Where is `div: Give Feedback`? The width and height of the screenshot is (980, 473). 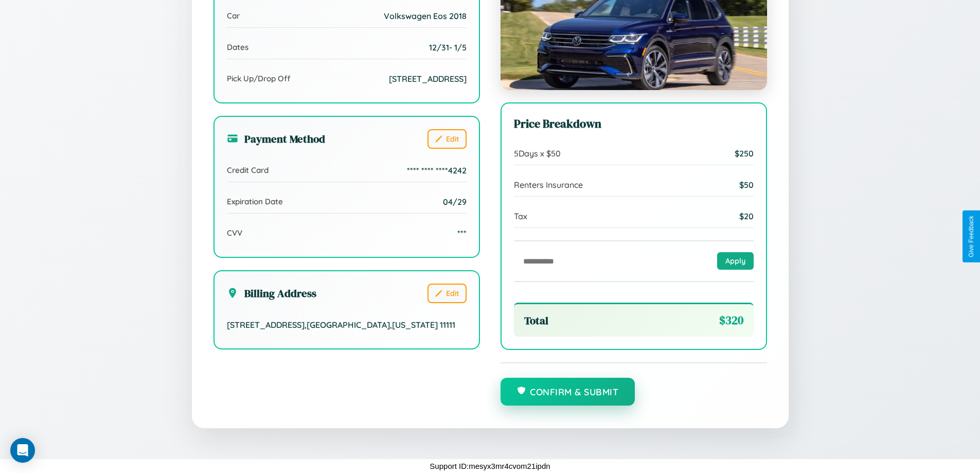
div: Give Feedback is located at coordinates (971, 236).